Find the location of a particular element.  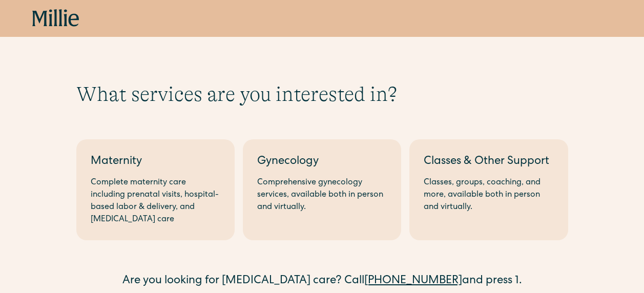

div: Gynecology is located at coordinates (322, 162).